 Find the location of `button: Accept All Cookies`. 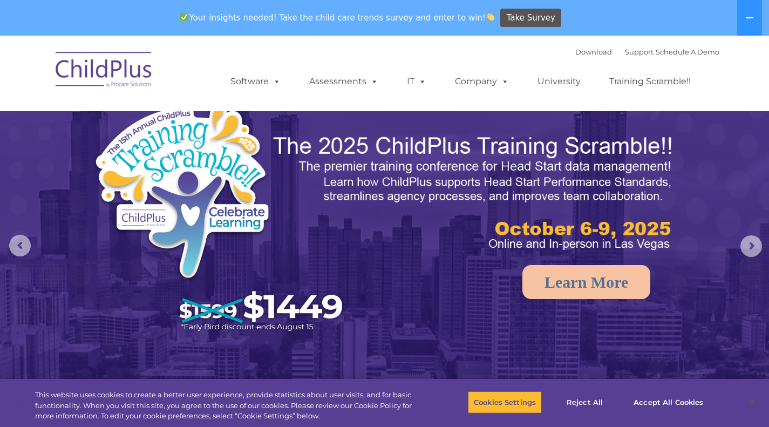

button: Accept All Cookies is located at coordinates (668, 402).